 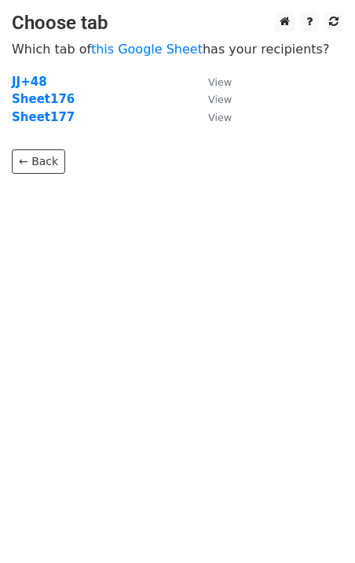 I want to click on a: JJ+48, so click(x=29, y=82).